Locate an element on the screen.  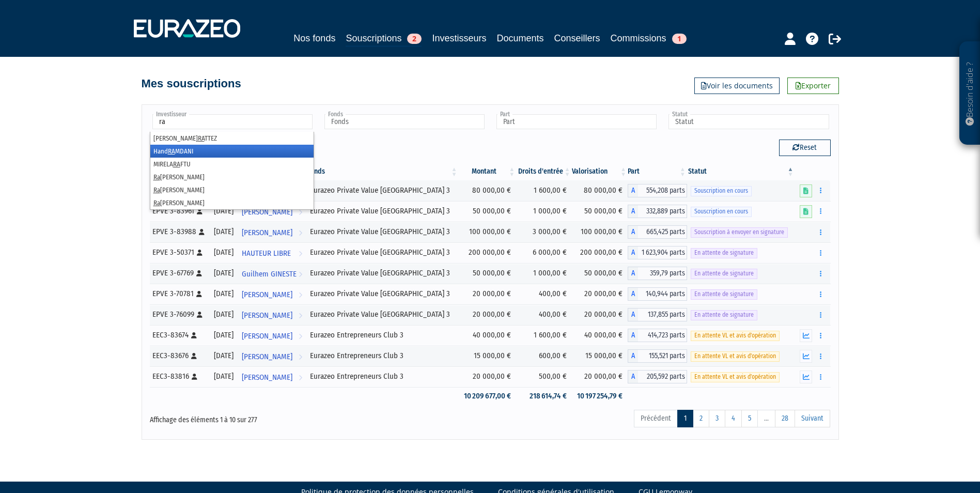
div: A - Eurazeo Entrepreneurs Club 3 is located at coordinates (657, 335).